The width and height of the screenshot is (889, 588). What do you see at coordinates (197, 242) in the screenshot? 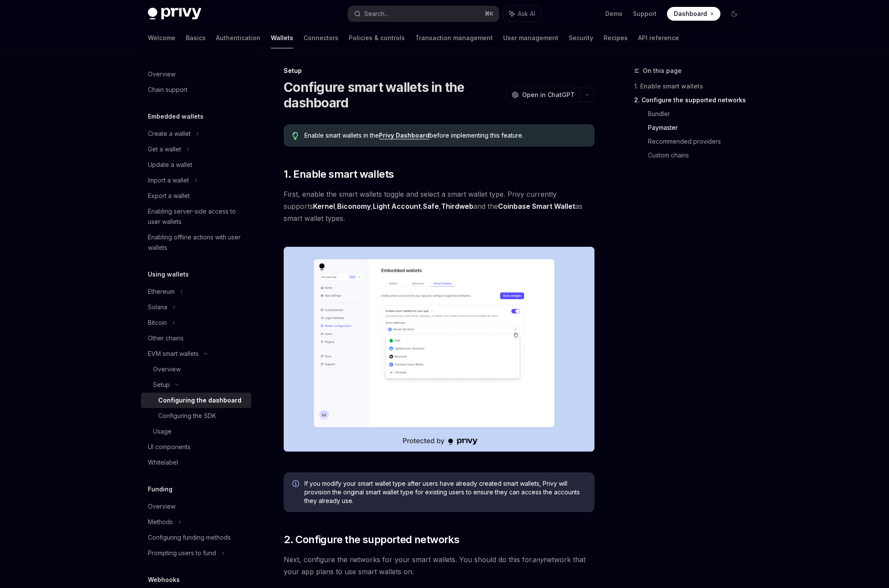
I see `div: Enabling offline actions with user wallets` at bounding box center [197, 242].